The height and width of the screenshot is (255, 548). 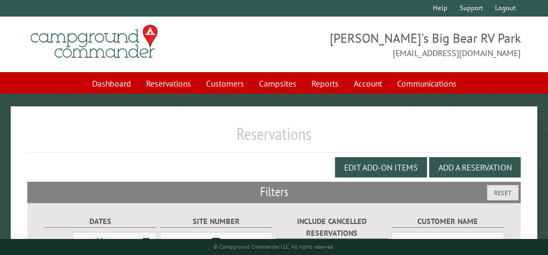 What do you see at coordinates (100, 221) in the screenshot?
I see `label: Dates` at bounding box center [100, 221].